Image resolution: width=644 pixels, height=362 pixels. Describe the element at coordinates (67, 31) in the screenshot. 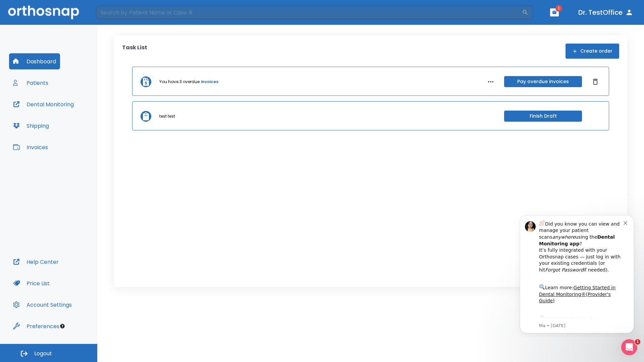

I see `b: Dental Monitoring app` at that location.